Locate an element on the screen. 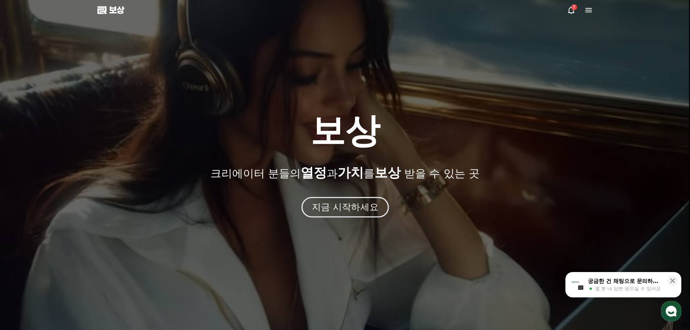 This screenshot has height=330, width=690. font: 지금 시작하세요 is located at coordinates (345, 207).